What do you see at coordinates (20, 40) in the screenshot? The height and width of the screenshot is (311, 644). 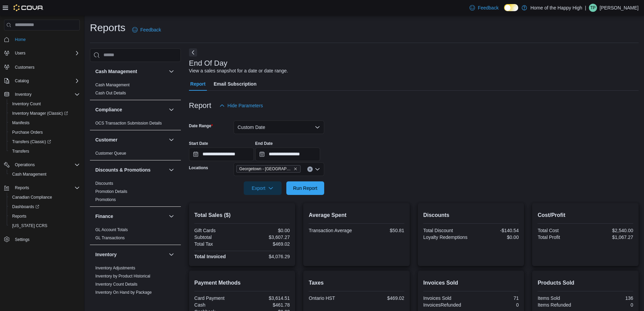 I see `a: Home` at bounding box center [20, 40].